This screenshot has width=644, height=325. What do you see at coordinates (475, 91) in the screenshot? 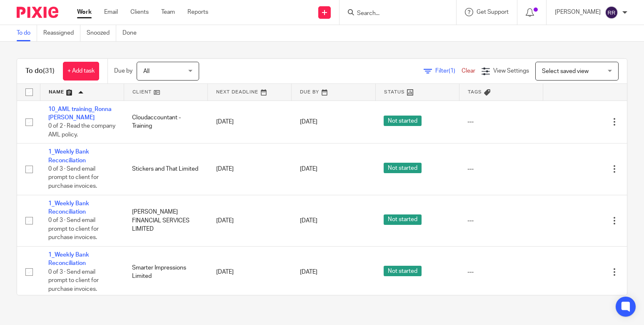
I see `span: Tags` at bounding box center [475, 91].